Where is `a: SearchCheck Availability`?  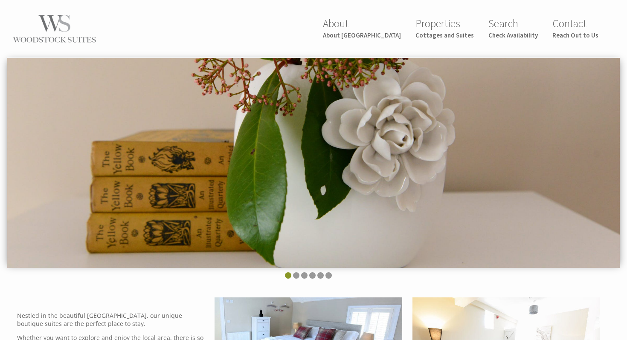 a: SearchCheck Availability is located at coordinates (513, 28).